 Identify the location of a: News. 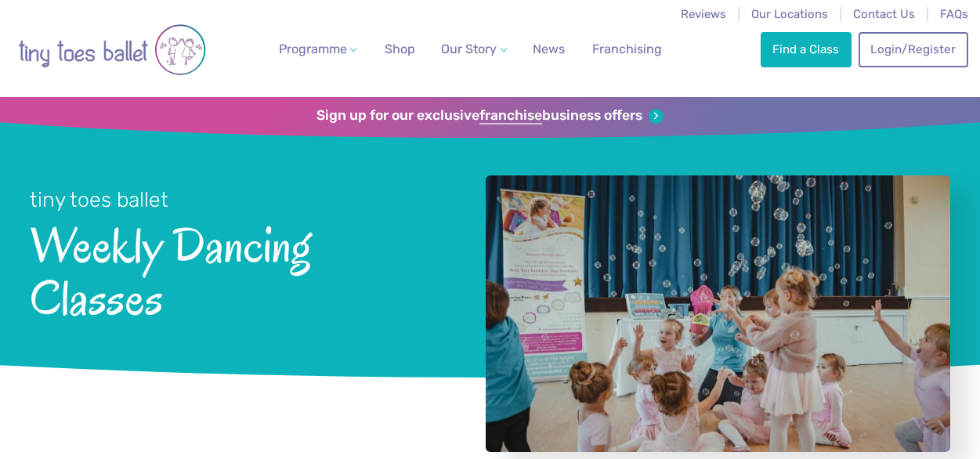
(549, 49).